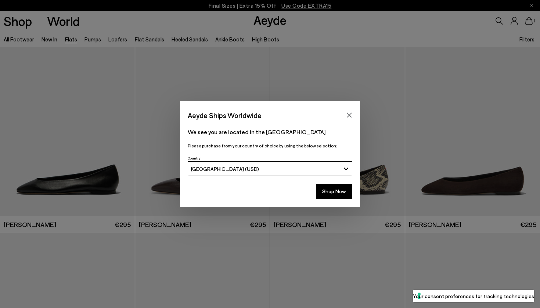 The width and height of the screenshot is (540, 308). What do you see at coordinates (334, 192) in the screenshot?
I see `button: Shop Now` at bounding box center [334, 192].